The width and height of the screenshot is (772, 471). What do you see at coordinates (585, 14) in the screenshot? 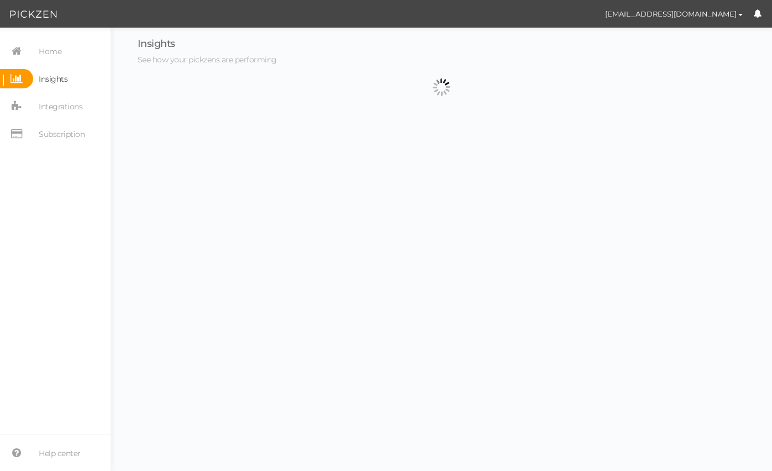
I see `img: d6920b405233363a3432cc7f87f2482d` at bounding box center [585, 14].